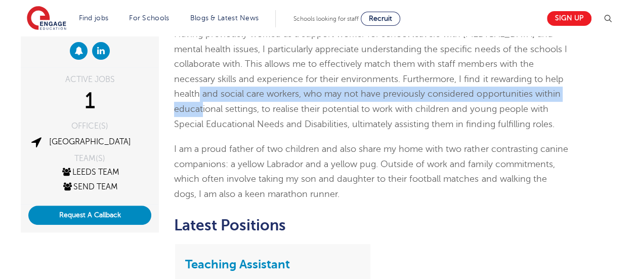 The height and width of the screenshot is (279, 640). I want to click on a: For Schools, so click(149, 18).